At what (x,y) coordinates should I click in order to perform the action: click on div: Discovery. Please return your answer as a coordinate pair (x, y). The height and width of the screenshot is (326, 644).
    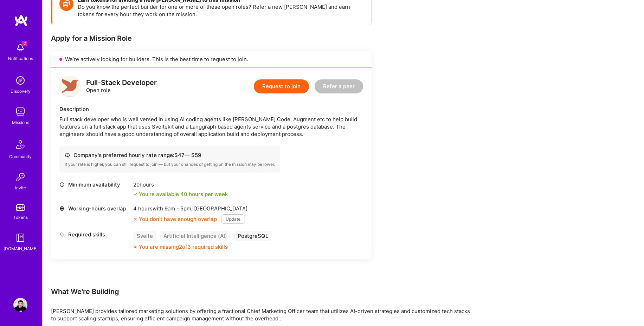
    Looking at the image, I should click on (20, 91).